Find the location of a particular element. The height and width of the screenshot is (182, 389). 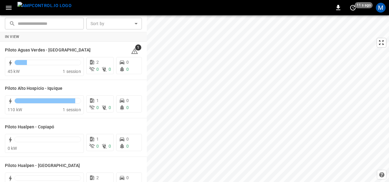

span: 0 kW is located at coordinates (12, 148).